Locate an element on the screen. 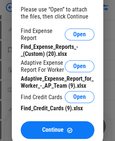  div: Find_Expense_Reports_-_(Custom) (20).xlsx is located at coordinates (57, 50).